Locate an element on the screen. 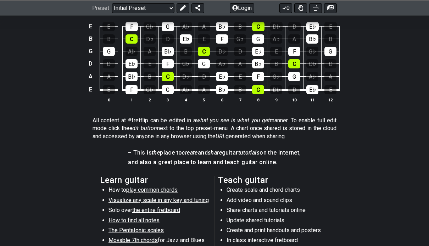  th: 5 is located at coordinates (204, 100).